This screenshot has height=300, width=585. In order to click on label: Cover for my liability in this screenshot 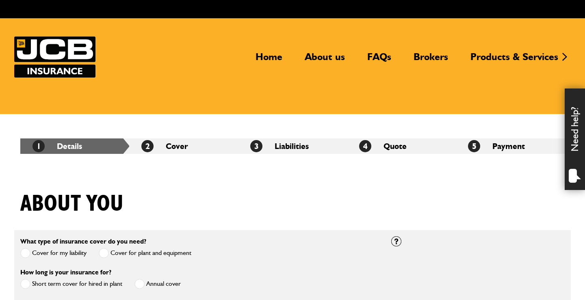, I will do `click(53, 253)`.